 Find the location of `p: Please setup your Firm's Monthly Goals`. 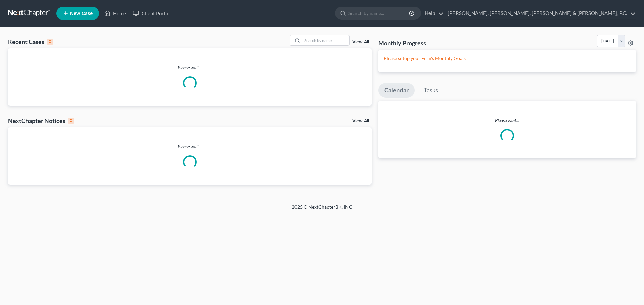

p: Please setup your Firm's Monthly Goals is located at coordinates (507, 58).